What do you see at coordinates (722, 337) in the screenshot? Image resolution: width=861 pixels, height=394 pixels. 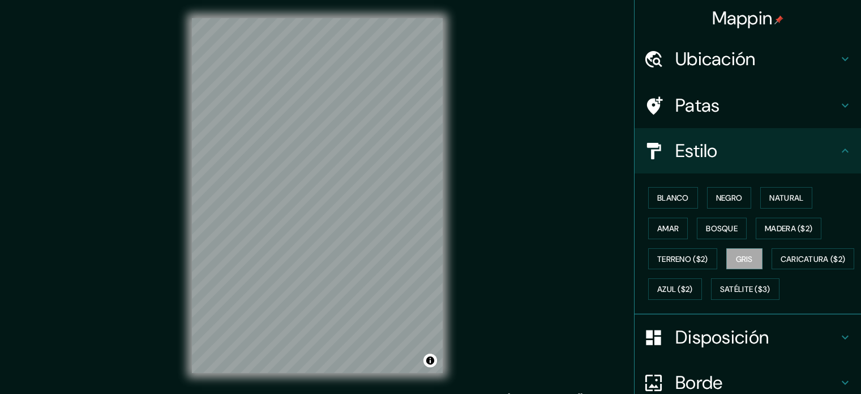 I see `font: Disposición` at bounding box center [722, 337].